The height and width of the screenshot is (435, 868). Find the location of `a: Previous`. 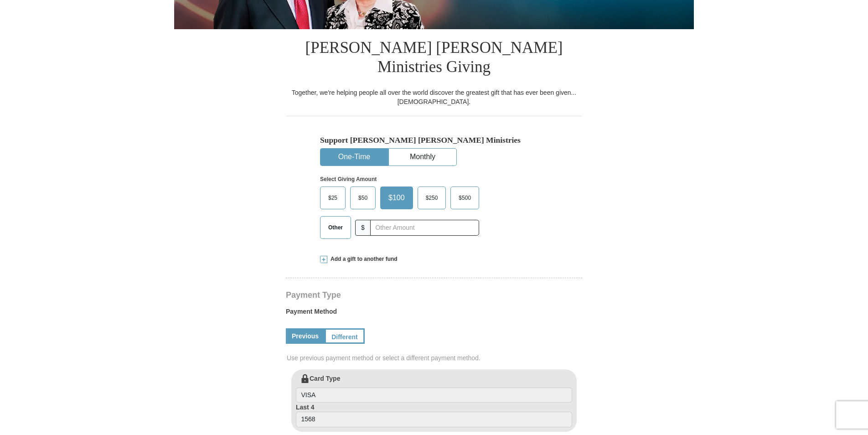

a: Previous is located at coordinates (305, 336).